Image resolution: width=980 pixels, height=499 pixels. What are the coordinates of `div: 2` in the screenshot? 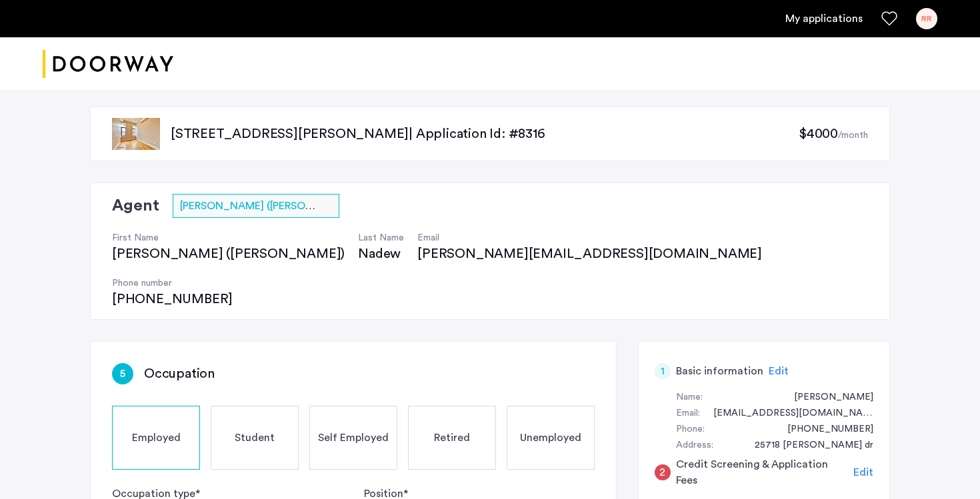 It's located at (663, 473).